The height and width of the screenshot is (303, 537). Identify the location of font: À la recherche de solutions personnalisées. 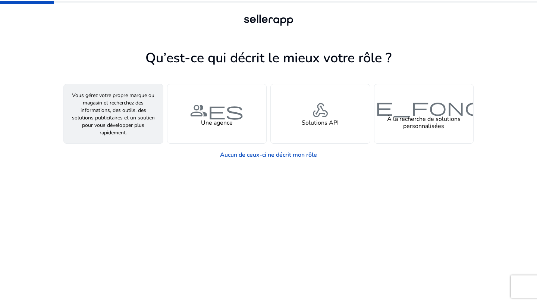
(424, 122).